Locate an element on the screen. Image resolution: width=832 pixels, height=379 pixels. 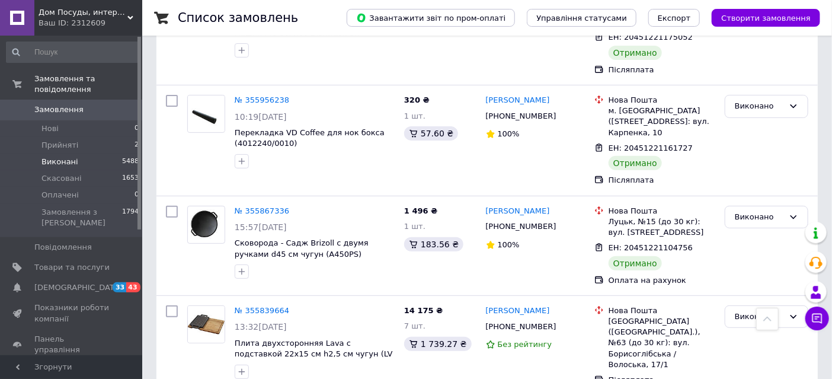
a: № 355839664 is located at coordinates (262, 310).